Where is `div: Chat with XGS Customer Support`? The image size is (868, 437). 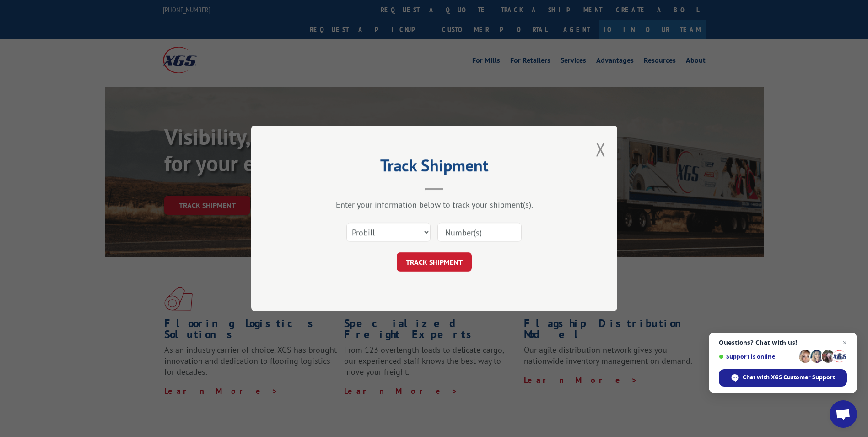 div: Chat with XGS Customer Support is located at coordinates (783, 378).